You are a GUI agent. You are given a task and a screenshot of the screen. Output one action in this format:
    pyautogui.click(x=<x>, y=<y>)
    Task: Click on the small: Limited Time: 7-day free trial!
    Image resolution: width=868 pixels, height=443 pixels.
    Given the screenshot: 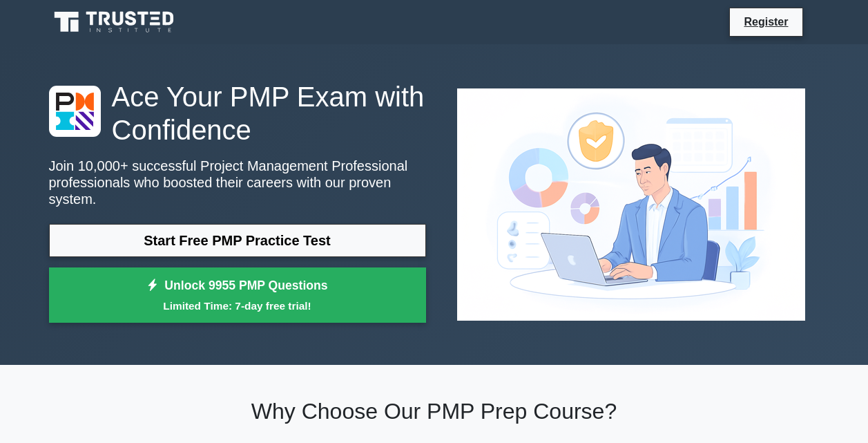 What is the action you would take?
    pyautogui.click(x=238, y=305)
    